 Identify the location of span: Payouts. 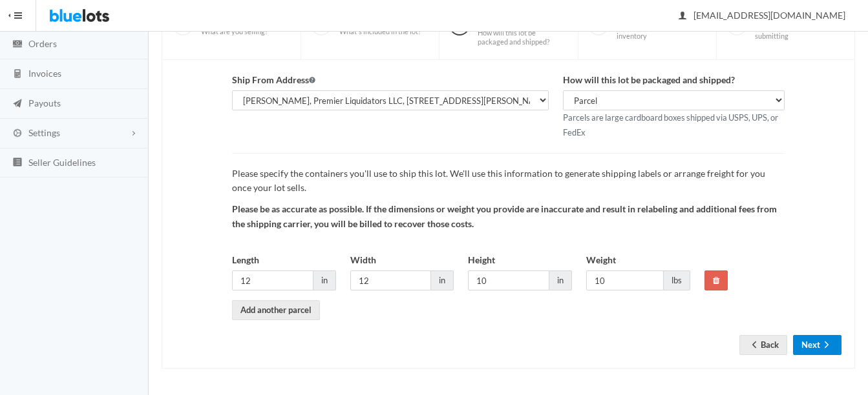
(45, 103).